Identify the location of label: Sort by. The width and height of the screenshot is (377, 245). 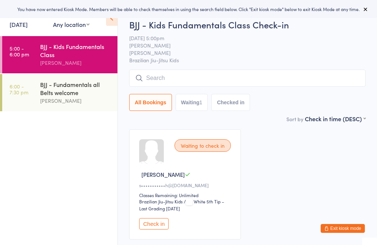
(295, 119).